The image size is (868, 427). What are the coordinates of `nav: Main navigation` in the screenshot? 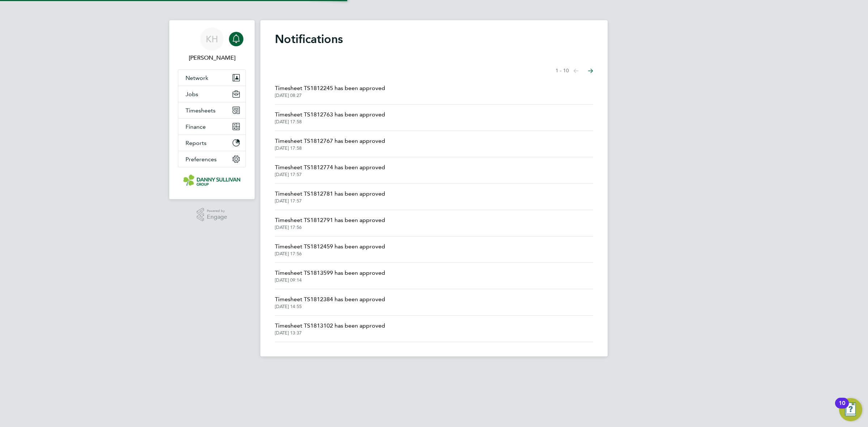 It's located at (212, 109).